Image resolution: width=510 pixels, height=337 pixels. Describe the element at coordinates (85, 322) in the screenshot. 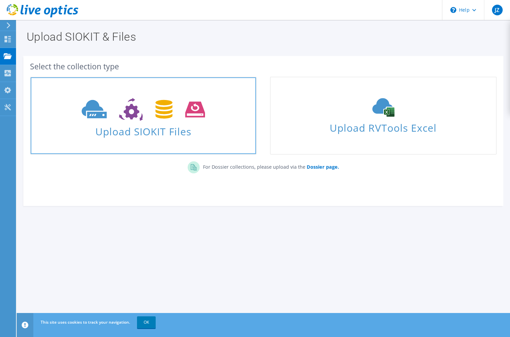

I see `span: This site uses cookies to track your navigation.` at that location.